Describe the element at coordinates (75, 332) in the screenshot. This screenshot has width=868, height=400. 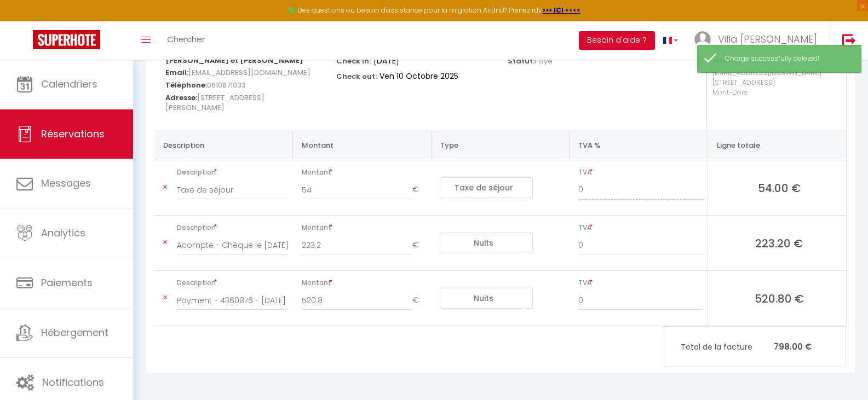
I see `span: Hébergement` at that location.